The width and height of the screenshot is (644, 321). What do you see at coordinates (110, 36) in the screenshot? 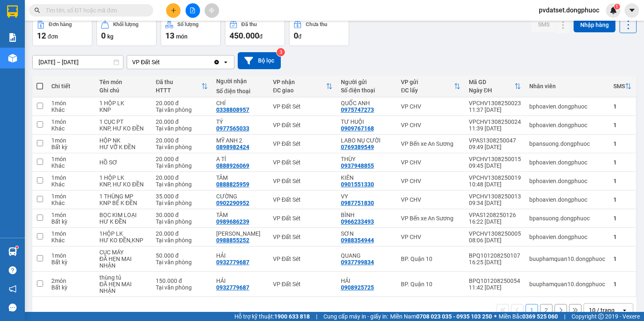
I see `span: kg` at bounding box center [110, 36].